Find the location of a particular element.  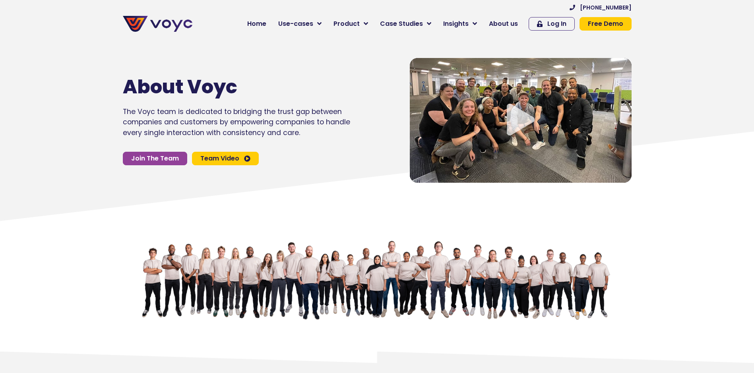

h1: About Voyc is located at coordinates (225, 87).